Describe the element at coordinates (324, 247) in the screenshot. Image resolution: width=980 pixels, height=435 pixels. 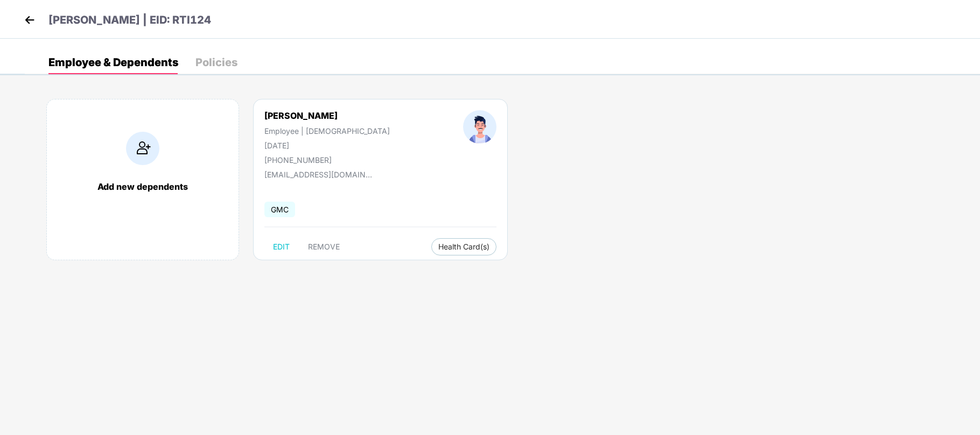
I see `button: REMOVE` at that location.